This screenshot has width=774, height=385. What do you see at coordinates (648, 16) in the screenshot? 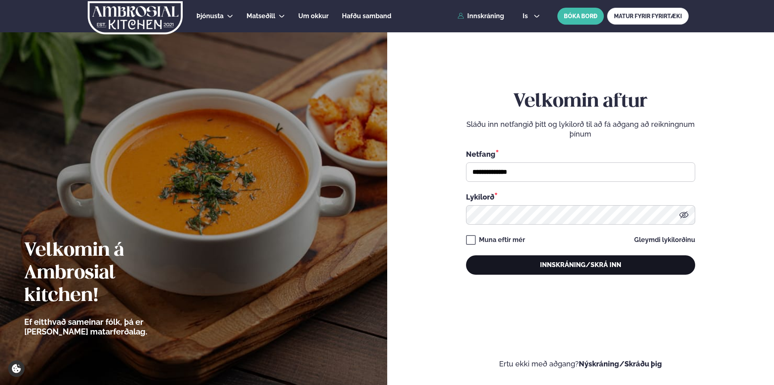
I see `a: MATUR FYRIR FYRIRTÆKI` at bounding box center [648, 16].